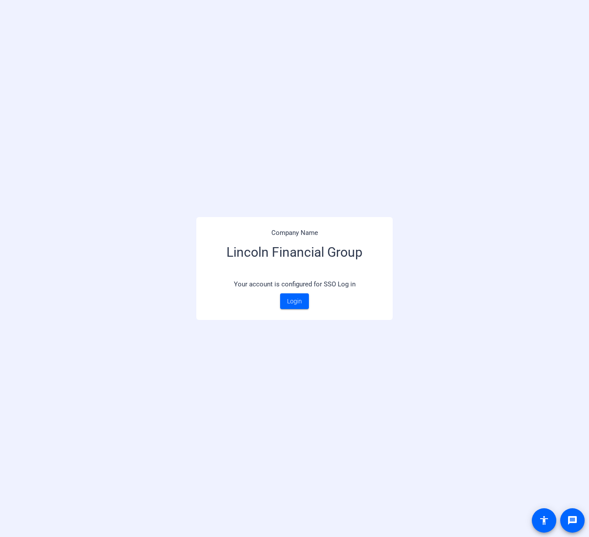 Image resolution: width=589 pixels, height=537 pixels. What do you see at coordinates (294, 284) in the screenshot?
I see `p: Your account is configured for SSO Log in` at bounding box center [294, 284].